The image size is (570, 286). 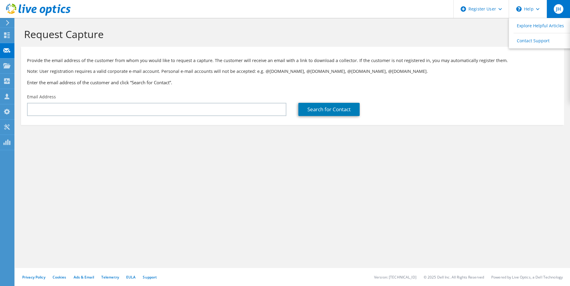 I want to click on a: Support, so click(x=150, y=277).